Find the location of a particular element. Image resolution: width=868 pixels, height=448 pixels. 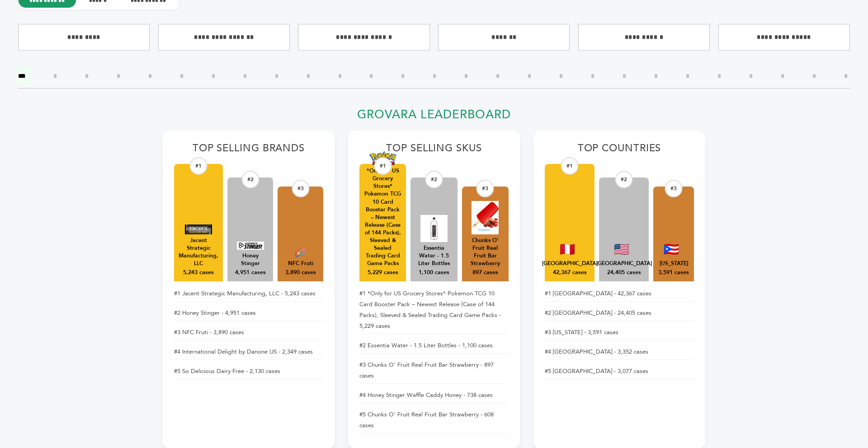

li: #1 Jacent Strategic Manufacturing, LLC - 5,243 cases is located at coordinates (249, 293).